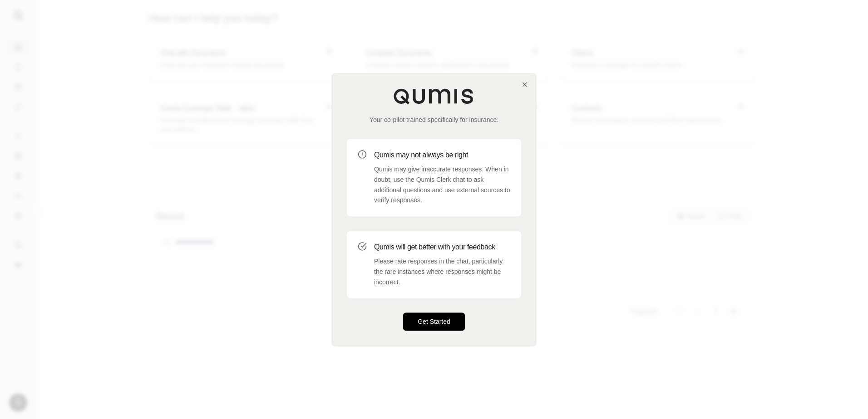 The image size is (868, 419). What do you see at coordinates (434, 96) in the screenshot?
I see `img: Qumis Logo` at bounding box center [434, 96].